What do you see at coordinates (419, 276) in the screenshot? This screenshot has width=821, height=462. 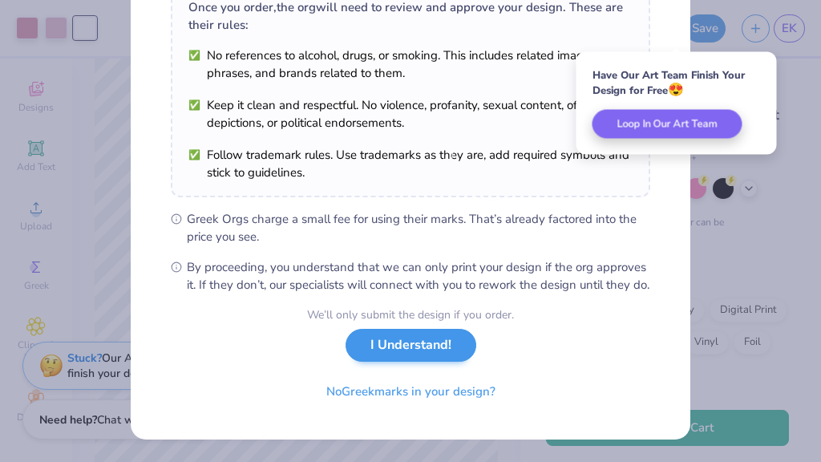 I see `span: By proceeding, you understand that we can only print your design if the org approves it. If they ...` at bounding box center [419, 276].